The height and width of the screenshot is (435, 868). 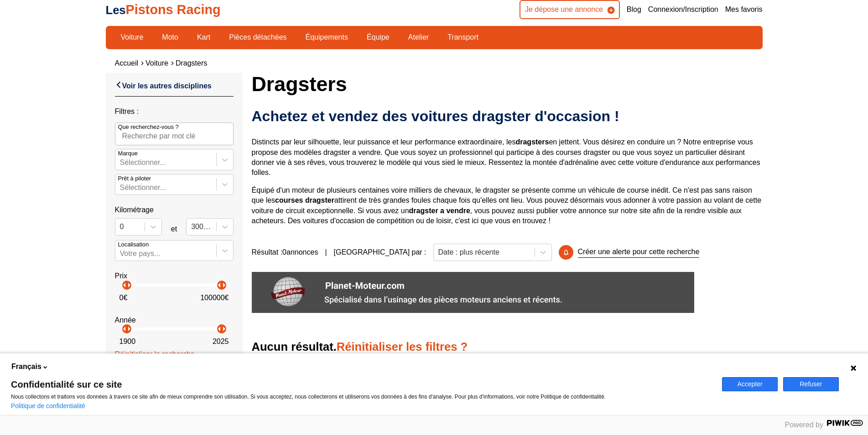 I want to click on p: Kilométrage, so click(x=174, y=210).